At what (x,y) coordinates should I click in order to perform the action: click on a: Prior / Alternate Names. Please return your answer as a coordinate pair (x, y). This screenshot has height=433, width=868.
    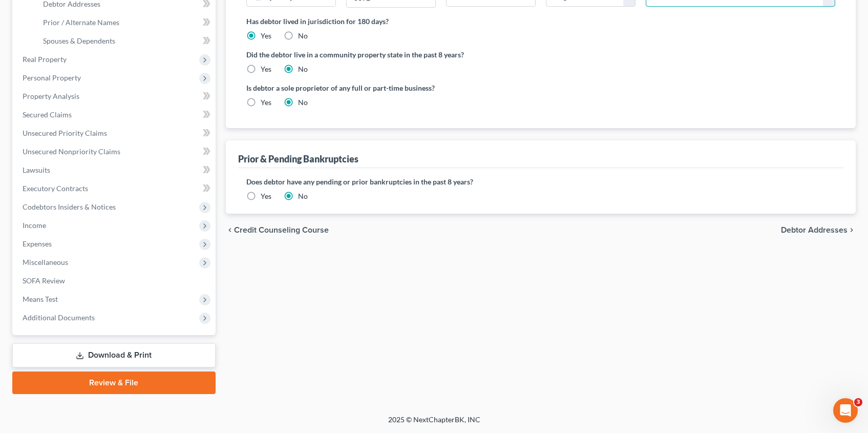
    Looking at the image, I should click on (125, 23).